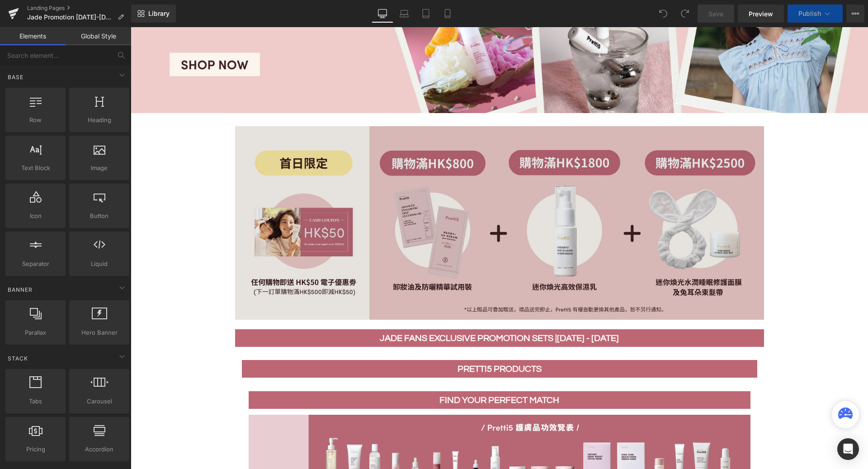 The image size is (868, 469). What do you see at coordinates (18, 358) in the screenshot?
I see `span: Stack` at bounding box center [18, 358].